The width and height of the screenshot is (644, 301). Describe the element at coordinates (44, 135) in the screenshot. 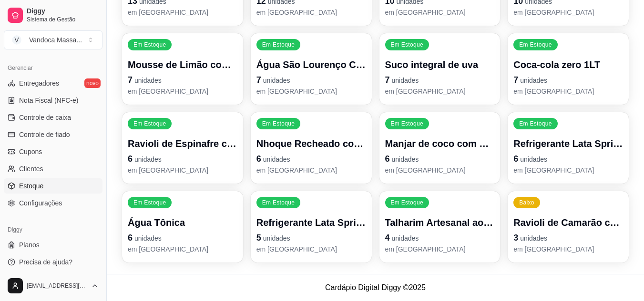

I see `span: Controle de fiado` at that location.